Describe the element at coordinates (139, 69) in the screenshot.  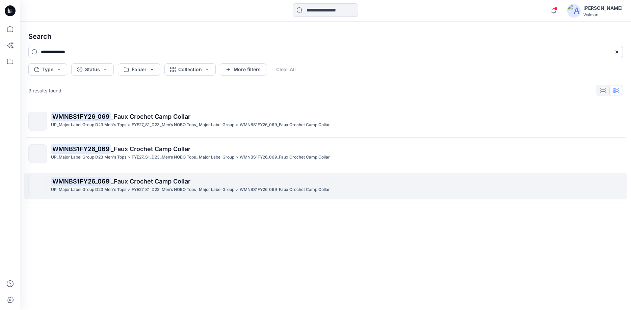
I see `button: Folder` at that location.